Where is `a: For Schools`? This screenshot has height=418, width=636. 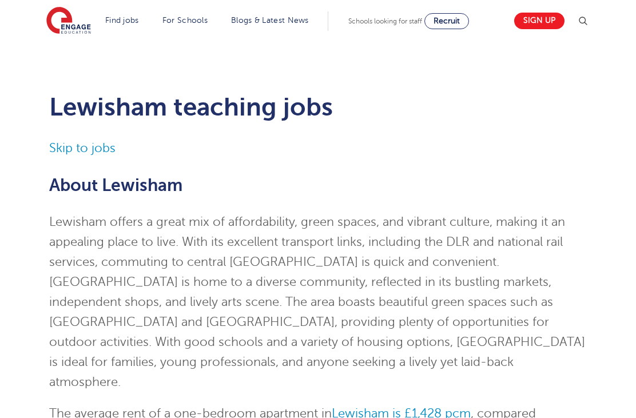 a: For Schools is located at coordinates (185, 20).